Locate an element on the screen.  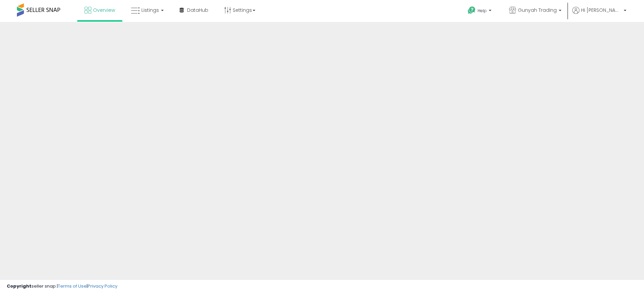
i: Get Help is located at coordinates (472, 10).